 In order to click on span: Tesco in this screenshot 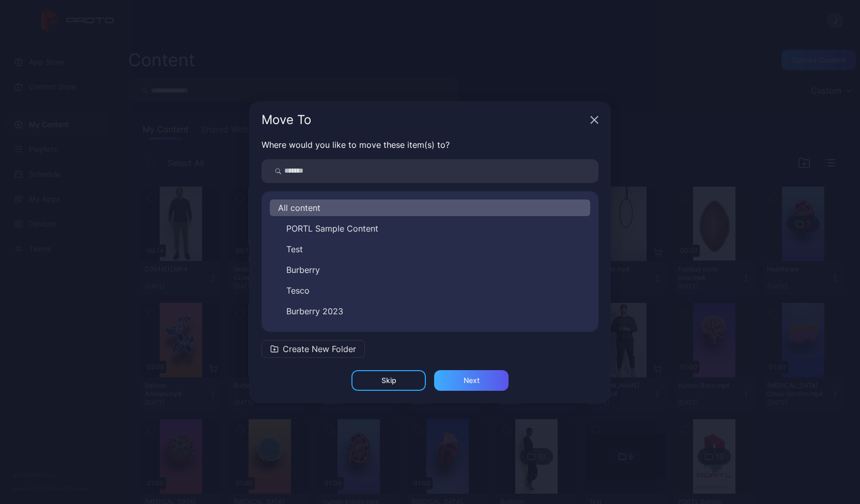, I will do `click(298, 291)`.